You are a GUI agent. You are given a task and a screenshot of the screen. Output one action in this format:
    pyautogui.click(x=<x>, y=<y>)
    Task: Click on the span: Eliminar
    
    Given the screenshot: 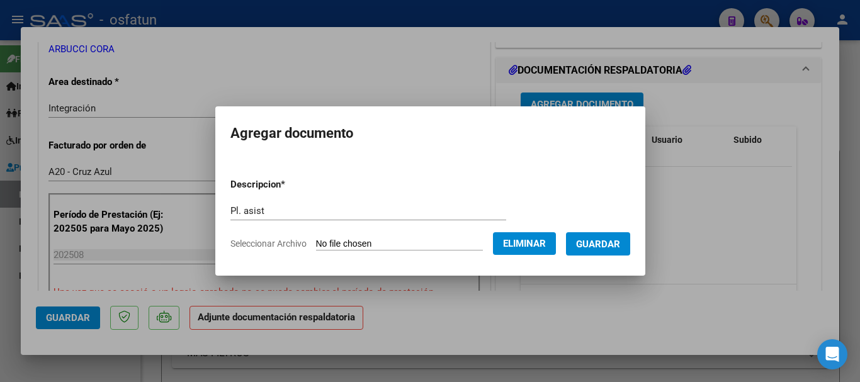 What is the action you would take?
    pyautogui.click(x=524, y=244)
    